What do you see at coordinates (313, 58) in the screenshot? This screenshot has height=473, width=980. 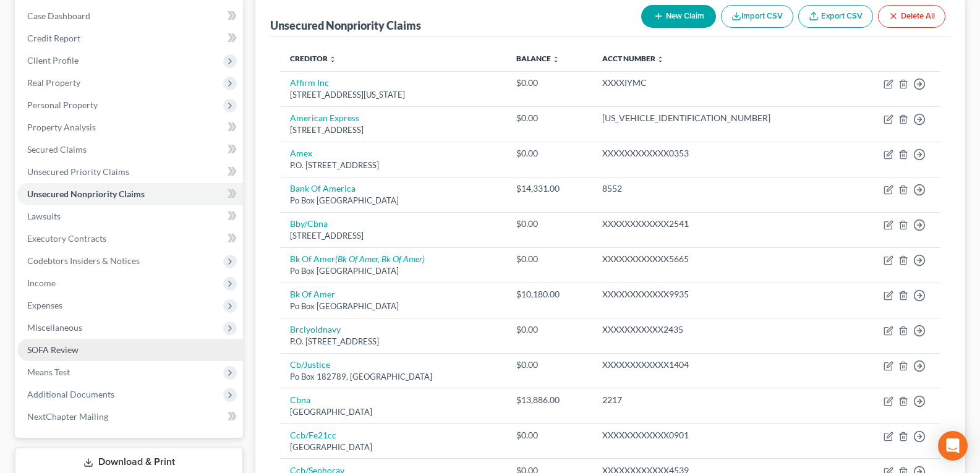 I see `a: Creditor unfold_more` at bounding box center [313, 58].